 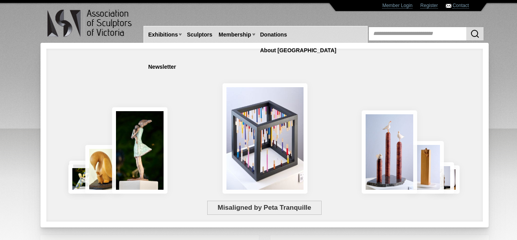 What do you see at coordinates (429, 5) in the screenshot?
I see `a: Register` at bounding box center [429, 5].